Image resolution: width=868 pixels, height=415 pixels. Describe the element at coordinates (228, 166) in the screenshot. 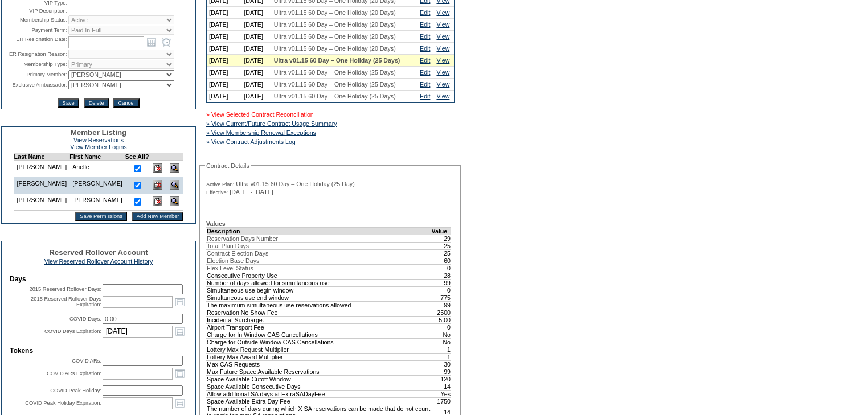

I see `legend: Contract Details` at that location.